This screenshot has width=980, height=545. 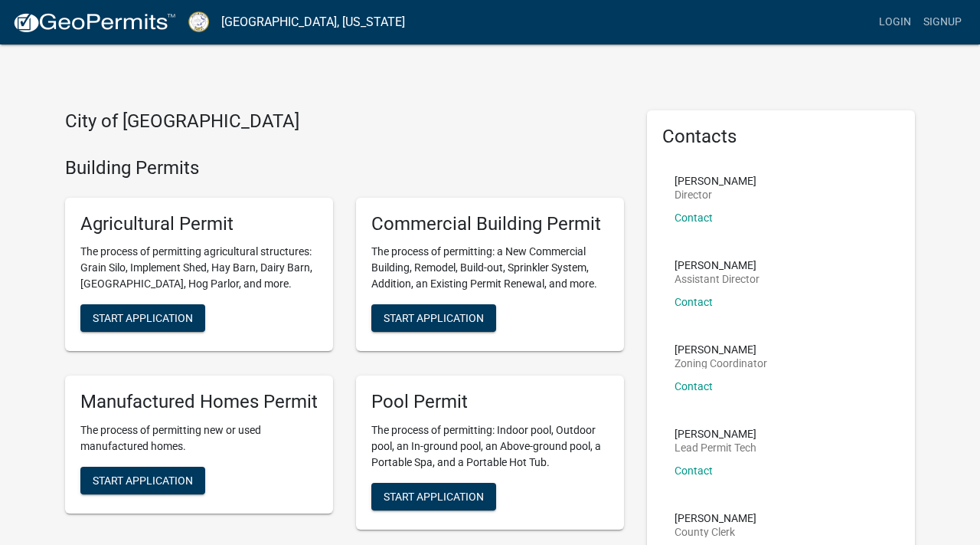 What do you see at coordinates (490, 268) in the screenshot?
I see `p: The process of permitting: a New Commercial Building, Remodel, Build-out, Sprinkler System, Addit...` at bounding box center [490, 268].